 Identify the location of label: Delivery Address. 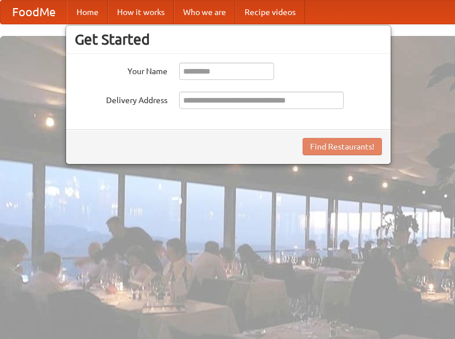
(121, 98).